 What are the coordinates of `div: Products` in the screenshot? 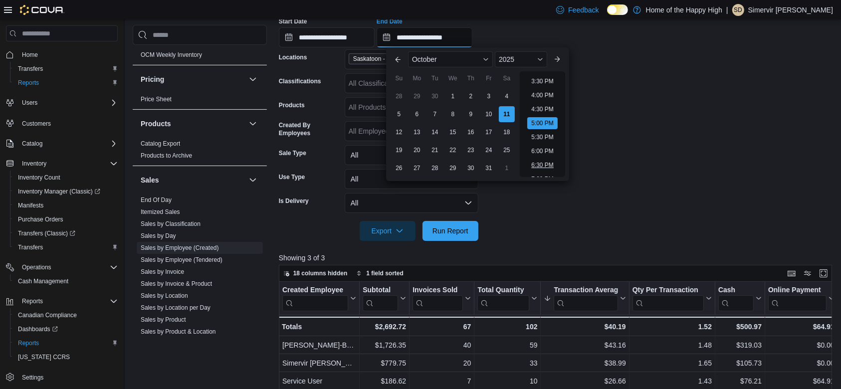 It's located at (200, 152).